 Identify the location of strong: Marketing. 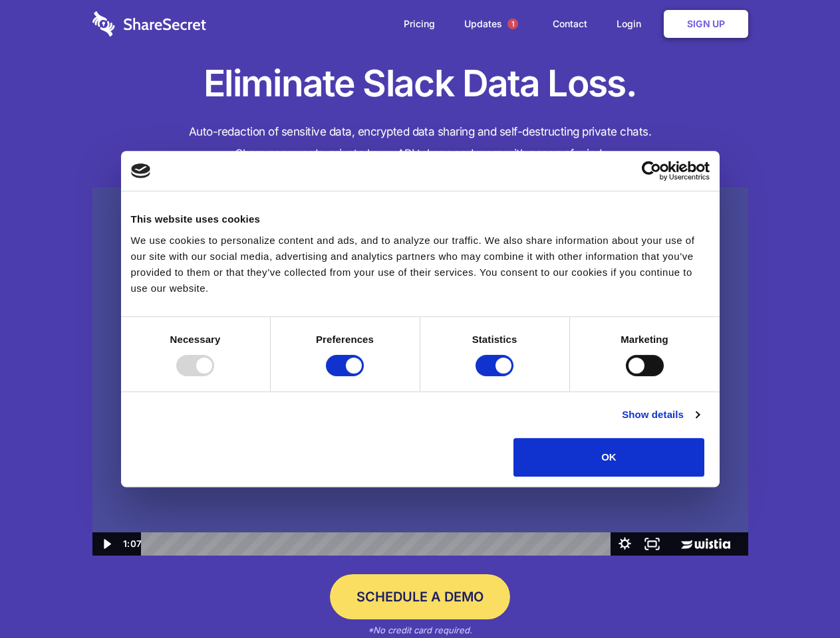
(644, 339).